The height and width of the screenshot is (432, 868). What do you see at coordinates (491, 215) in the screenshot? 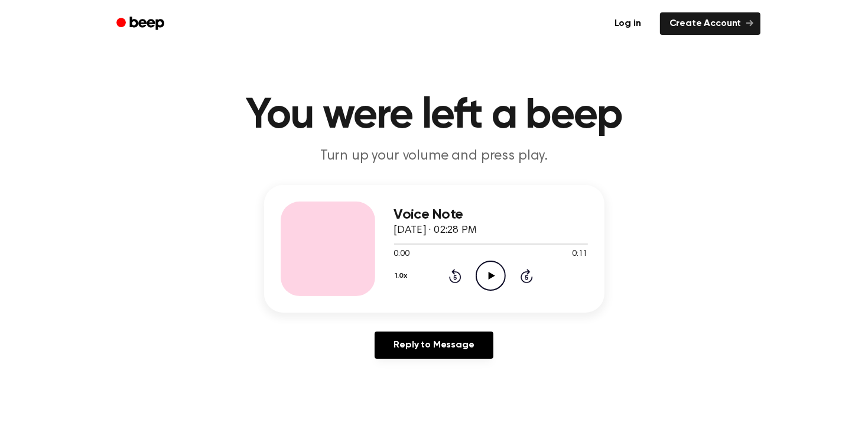
I see `h3: Voice Note` at bounding box center [491, 215].